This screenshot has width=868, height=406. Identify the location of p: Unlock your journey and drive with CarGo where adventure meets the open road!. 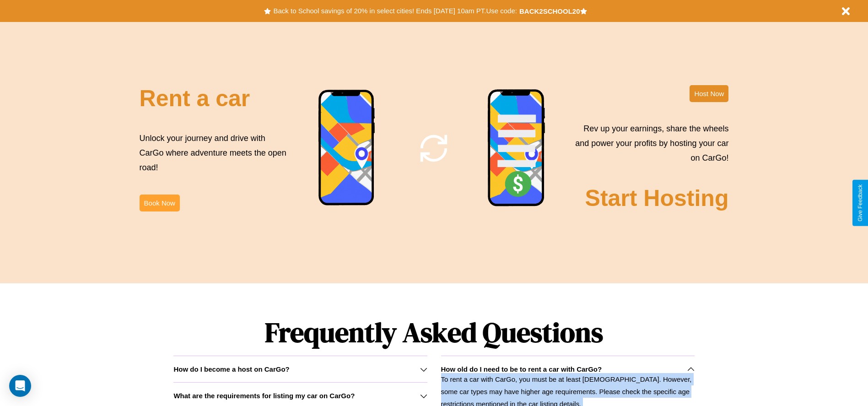
(214, 153).